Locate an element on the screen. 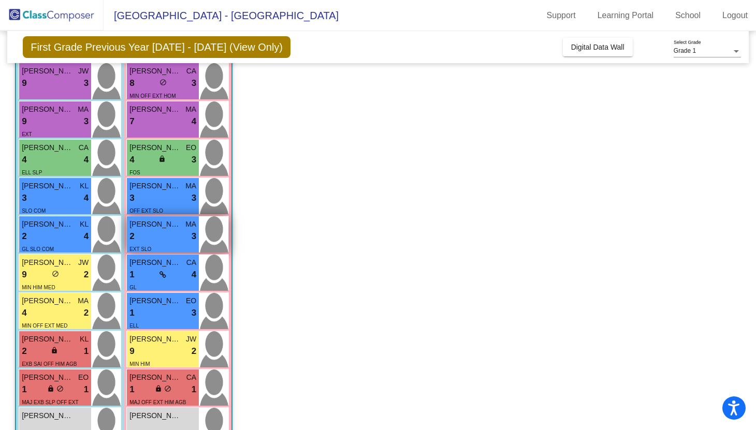  button: Digital Data Wall is located at coordinates (598, 47).